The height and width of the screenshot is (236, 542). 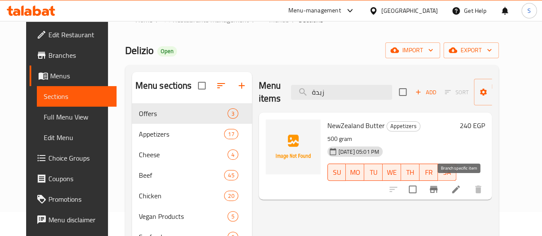 I want to click on span: Delizio, so click(x=139, y=50).